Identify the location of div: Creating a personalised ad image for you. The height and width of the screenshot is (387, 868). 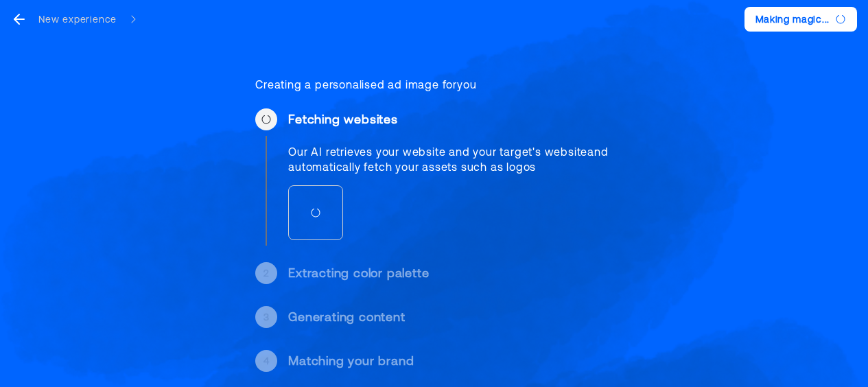
(452, 84).